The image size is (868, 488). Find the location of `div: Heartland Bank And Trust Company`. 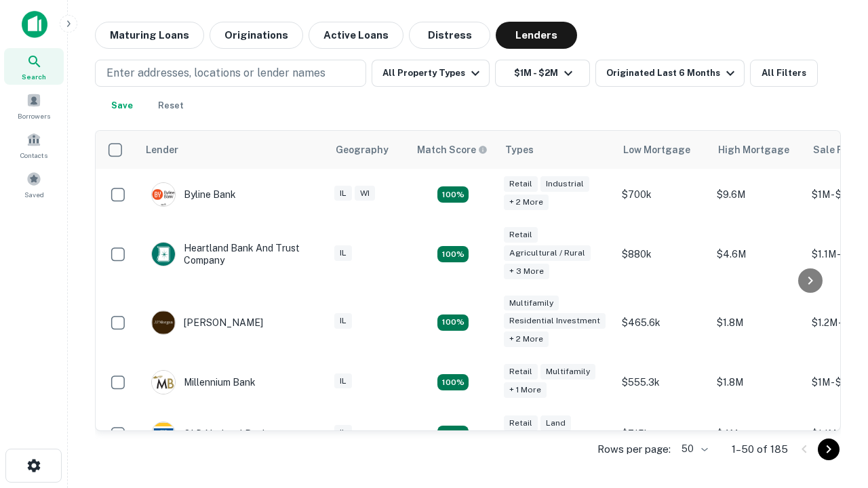

div: Heartland Bank And Trust Company is located at coordinates (233, 255).